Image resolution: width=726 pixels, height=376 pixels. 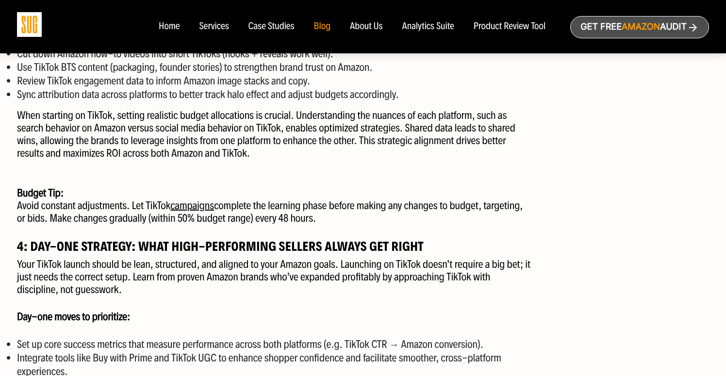 What do you see at coordinates (639, 27) in the screenshot?
I see `a: Get freeAmazonAudit` at bounding box center [639, 27].